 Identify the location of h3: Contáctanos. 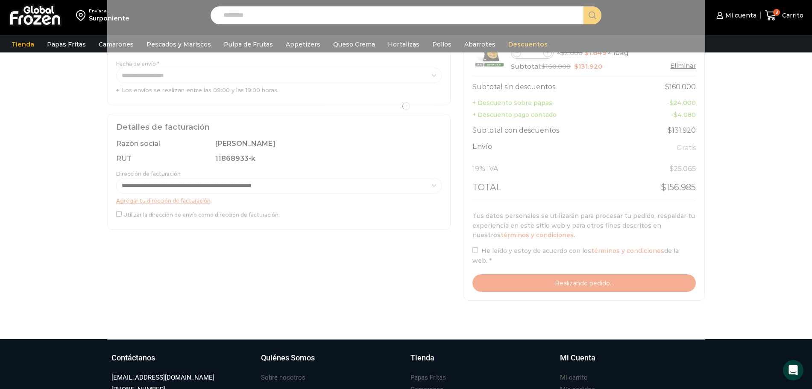
(133, 358).